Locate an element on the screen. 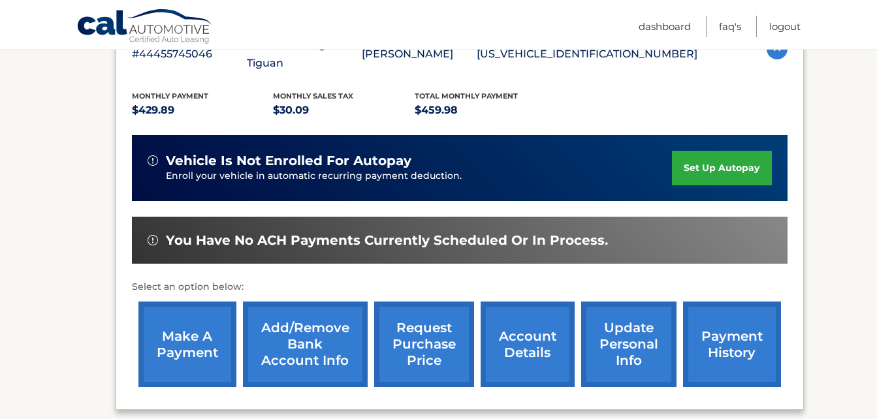 This screenshot has width=877, height=419. a: FAQ's is located at coordinates (730, 26).